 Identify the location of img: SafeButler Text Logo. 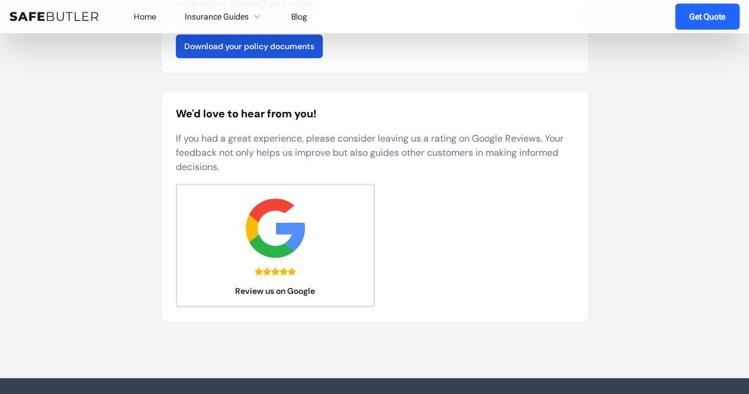
(54, 17).